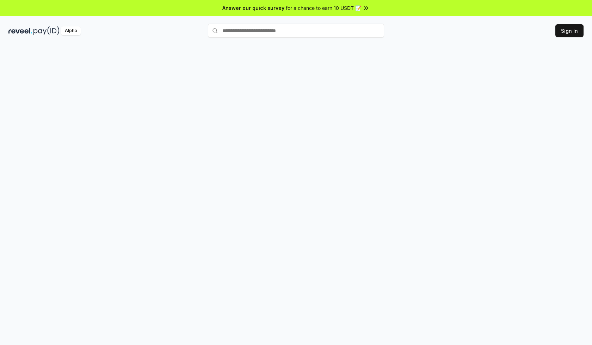 The height and width of the screenshot is (345, 592). I want to click on button: Sign In, so click(569, 31).